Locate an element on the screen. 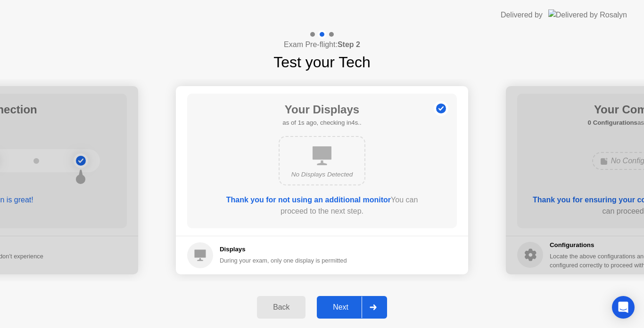  b: Thank you for not using an additional monitor is located at coordinates (308, 200).